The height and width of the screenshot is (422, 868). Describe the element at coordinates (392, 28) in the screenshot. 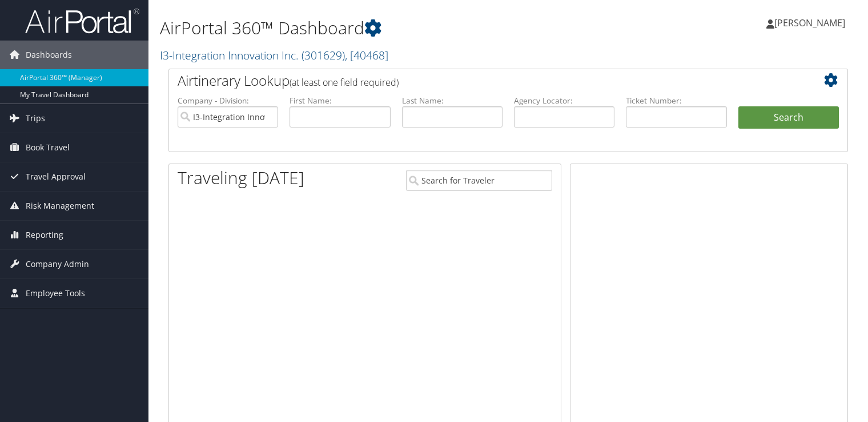

I see `h1: AirPortal 360™ Dashboard` at that location.